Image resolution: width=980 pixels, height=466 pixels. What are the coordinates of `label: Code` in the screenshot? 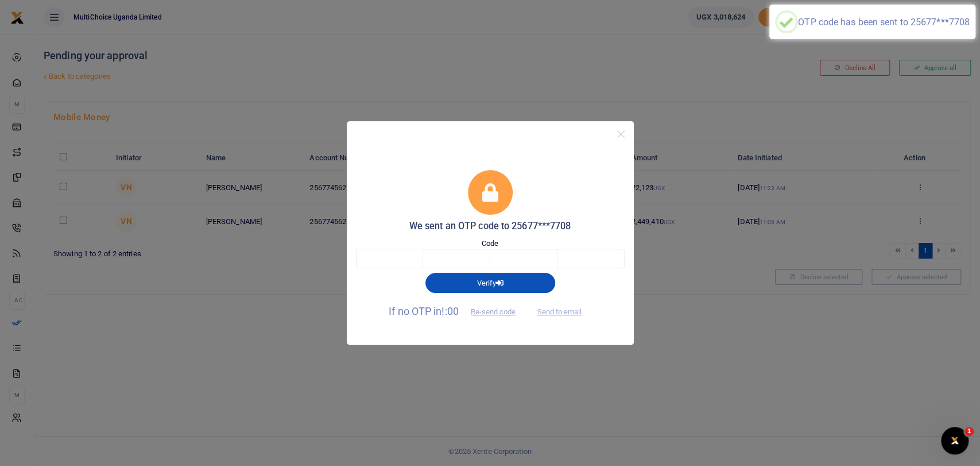 It's located at (490, 244).